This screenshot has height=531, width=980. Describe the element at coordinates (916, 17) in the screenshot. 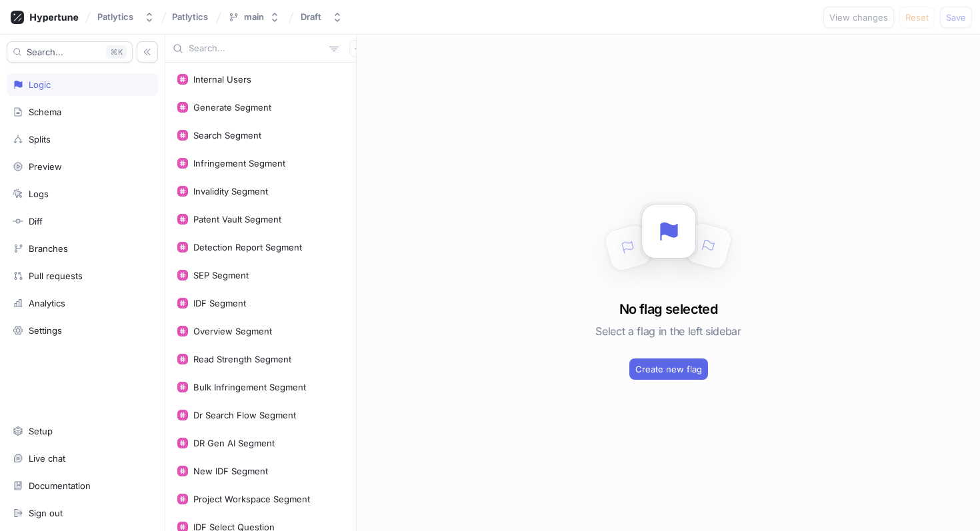

I see `span: Reset` at that location.